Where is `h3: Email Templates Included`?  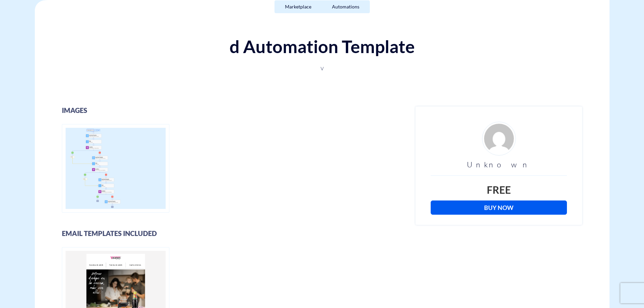
h3: Email Templates Included is located at coordinates (233, 234).